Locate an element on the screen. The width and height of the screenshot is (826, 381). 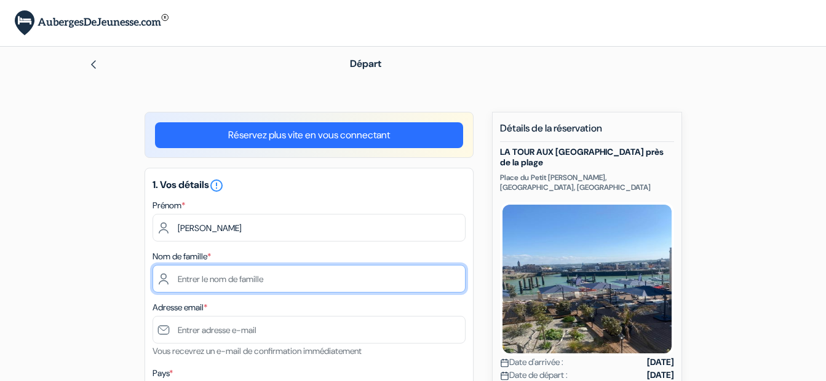
a: error_outline is located at coordinates (216, 185).